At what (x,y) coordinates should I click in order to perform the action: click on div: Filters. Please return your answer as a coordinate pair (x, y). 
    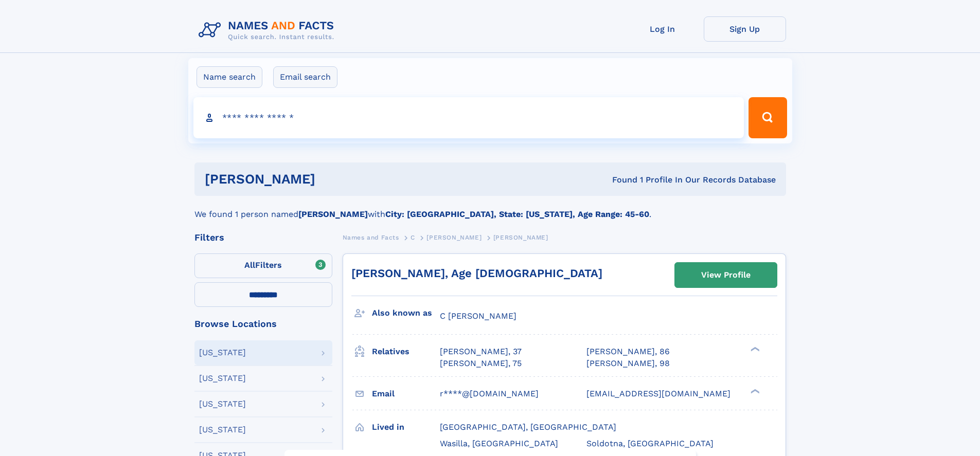
    Looking at the image, I should click on (263, 237).